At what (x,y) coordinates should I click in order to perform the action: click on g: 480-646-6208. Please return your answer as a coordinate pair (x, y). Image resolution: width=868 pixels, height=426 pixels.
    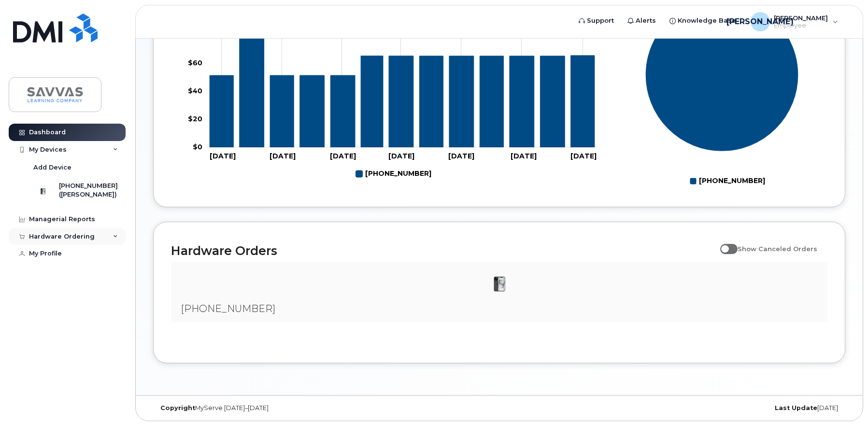
    Looking at the image, I should click on (394, 174).